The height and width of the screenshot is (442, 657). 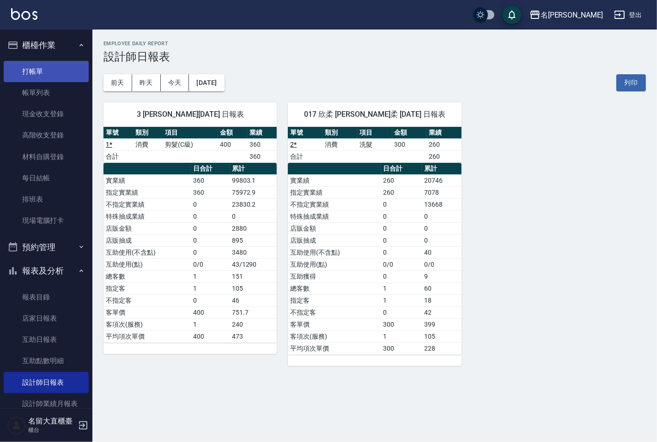 What do you see at coordinates (334, 277) in the screenshot?
I see `td: 互助獲得` at bounding box center [334, 277].